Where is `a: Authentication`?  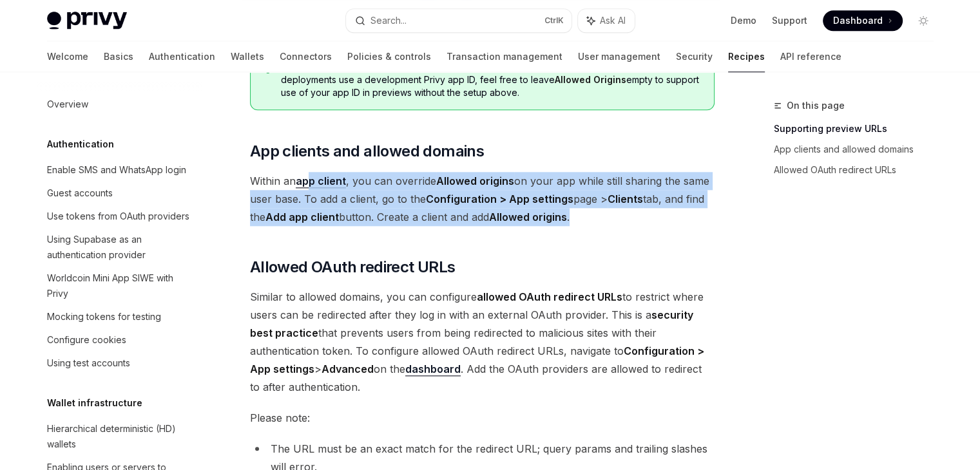 a: Authentication is located at coordinates (182, 57).